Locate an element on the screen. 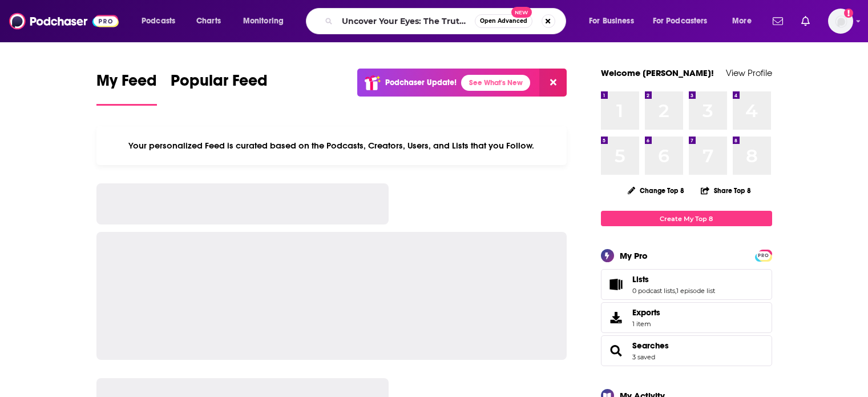 This screenshot has width=868, height=397. a: 0 podcast lists is located at coordinates (654, 291).